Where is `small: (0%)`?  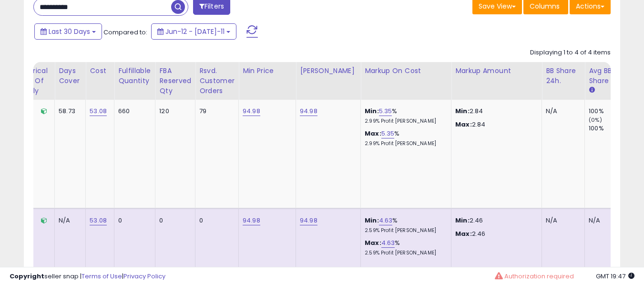
small: (0%) is located at coordinates (595, 120).